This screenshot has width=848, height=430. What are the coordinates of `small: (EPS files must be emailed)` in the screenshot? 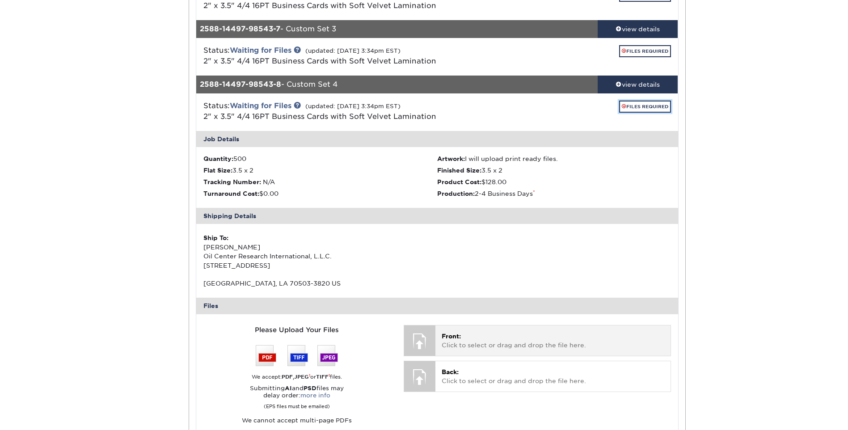 It's located at (297, 404).